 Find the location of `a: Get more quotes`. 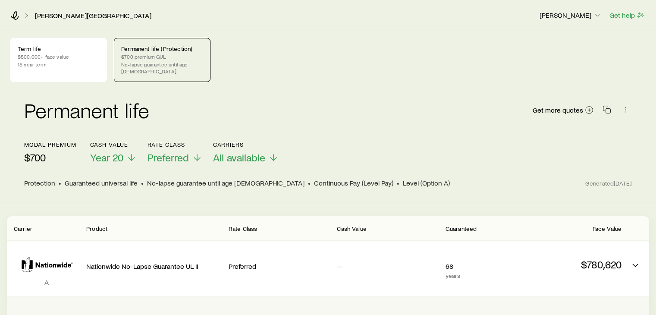

a: Get more quotes is located at coordinates (563, 110).